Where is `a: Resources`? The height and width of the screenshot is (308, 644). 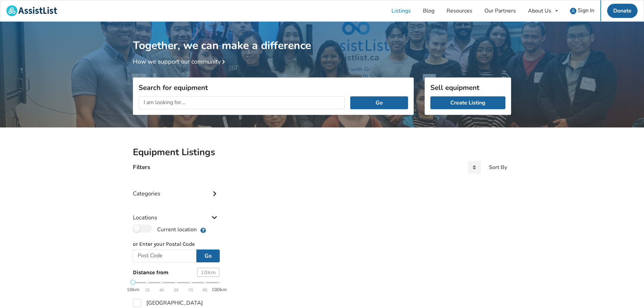
a: Resources is located at coordinates (460, 11).